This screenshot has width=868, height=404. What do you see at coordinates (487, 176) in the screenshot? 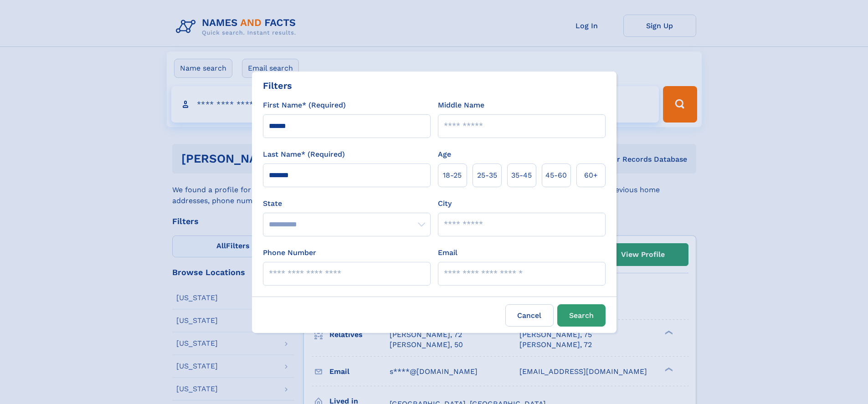
I see `span: 25‑35` at bounding box center [487, 176].